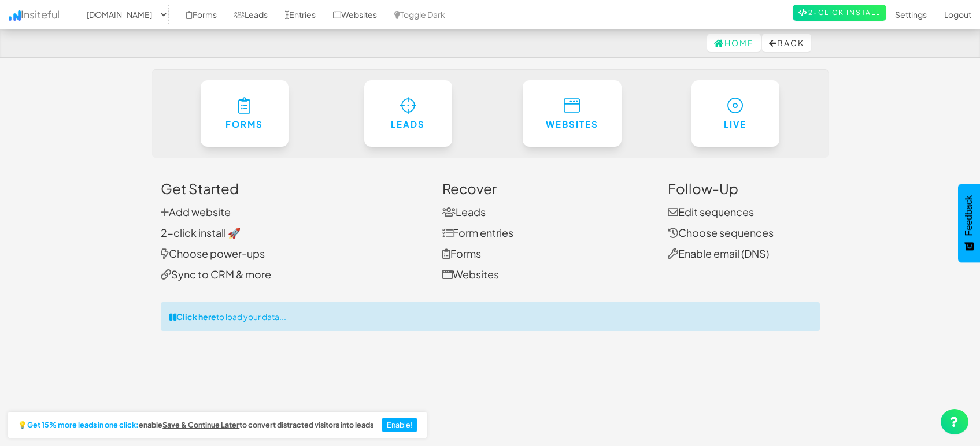 Image resolution: width=980 pixels, height=446 pixels. I want to click on a: Edit sequences, so click(711, 212).